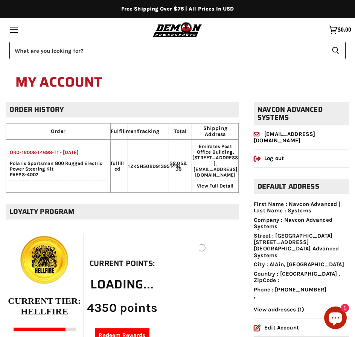  I want to click on th: Fulfillment, so click(119, 132).